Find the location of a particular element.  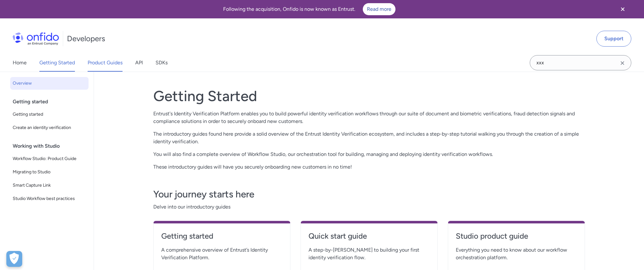

h1: Getting Started is located at coordinates (369, 96).